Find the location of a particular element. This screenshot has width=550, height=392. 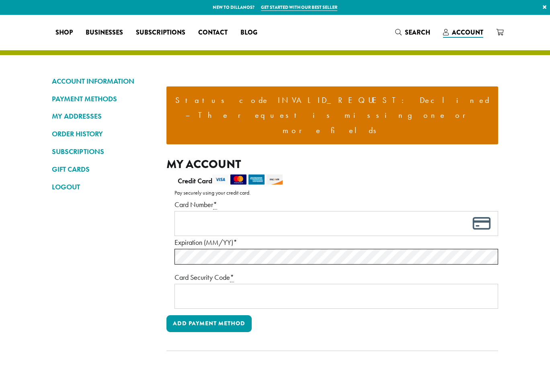

a: LOGOUT is located at coordinates (103, 187).